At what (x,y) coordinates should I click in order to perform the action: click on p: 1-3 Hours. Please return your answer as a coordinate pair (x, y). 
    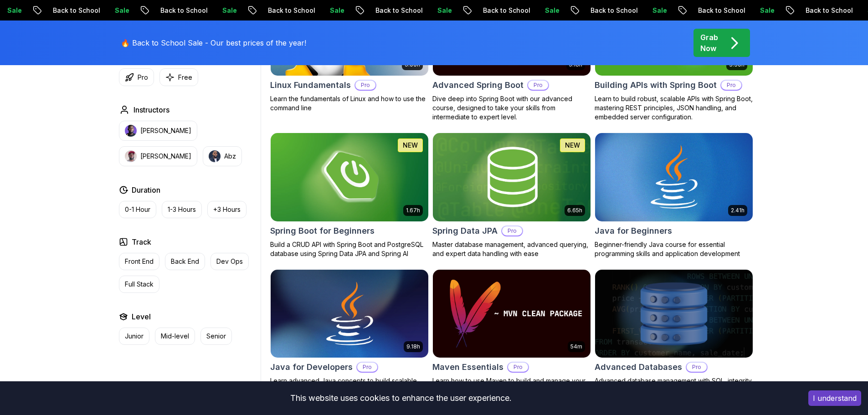
    Looking at the image, I should click on (182, 210).